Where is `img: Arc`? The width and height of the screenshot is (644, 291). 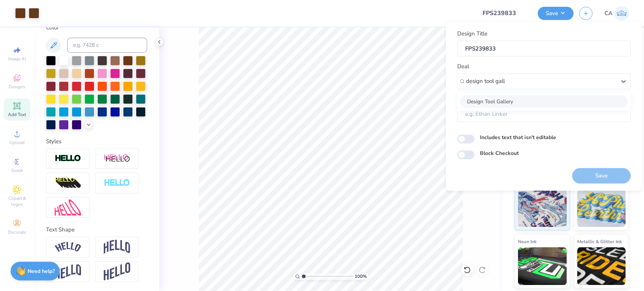
img: Arc is located at coordinates (68, 247).